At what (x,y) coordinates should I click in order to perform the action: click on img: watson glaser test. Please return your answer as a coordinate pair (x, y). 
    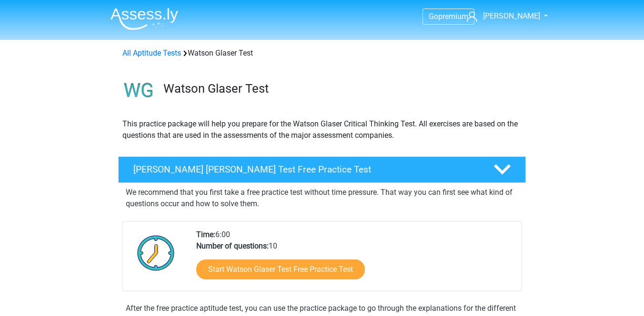
    Looking at the image, I should click on (139, 90).